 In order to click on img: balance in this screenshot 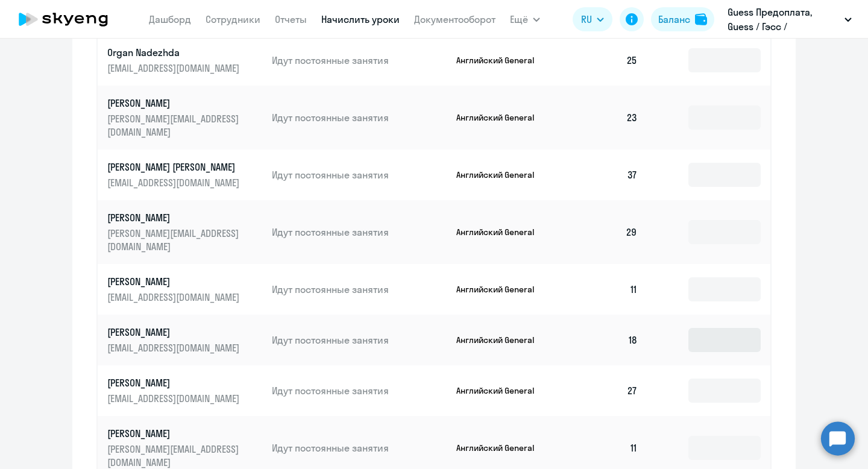, I will do `click(701, 19)`.